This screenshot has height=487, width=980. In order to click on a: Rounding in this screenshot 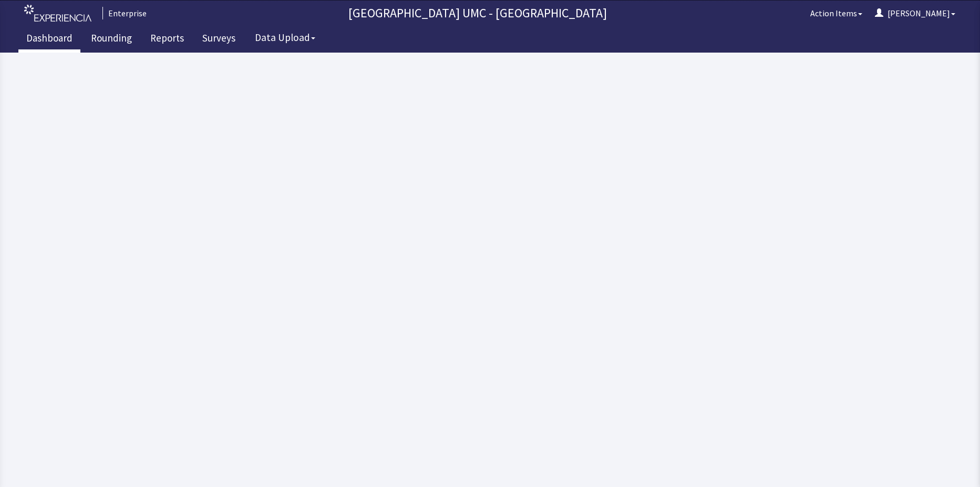, I will do `click(111, 39)`.